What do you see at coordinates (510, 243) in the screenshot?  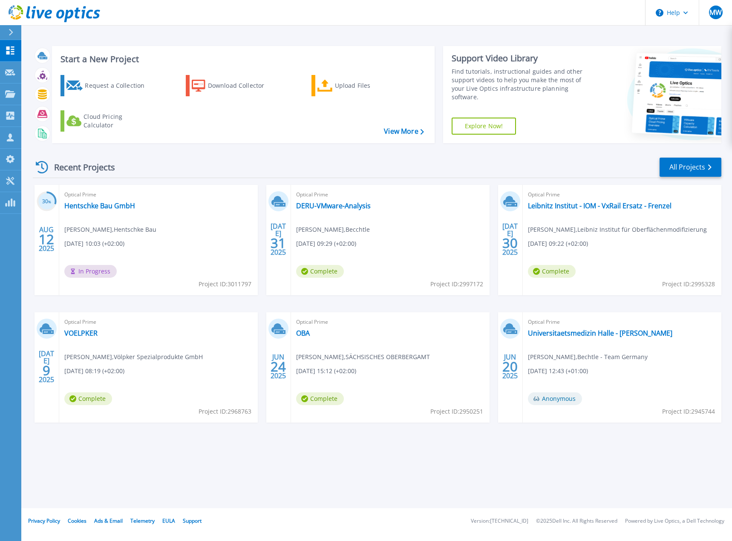 I see `span: 30` at bounding box center [510, 243].